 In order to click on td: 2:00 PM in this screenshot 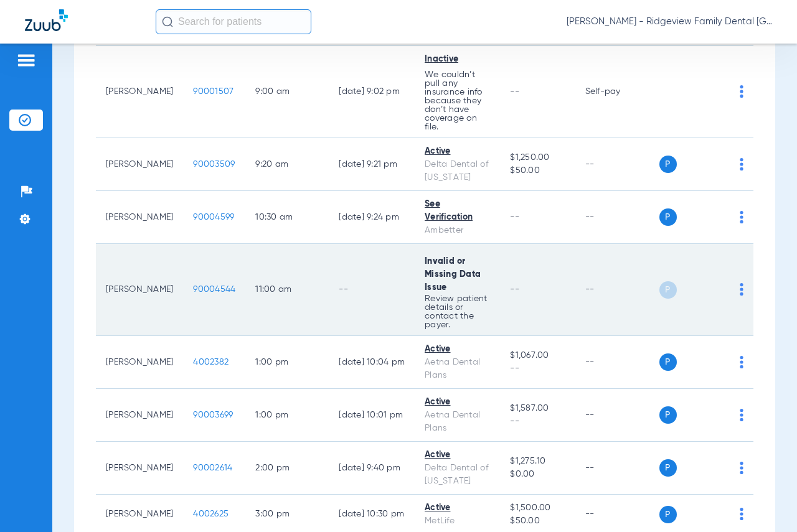, I will do `click(287, 468)`.